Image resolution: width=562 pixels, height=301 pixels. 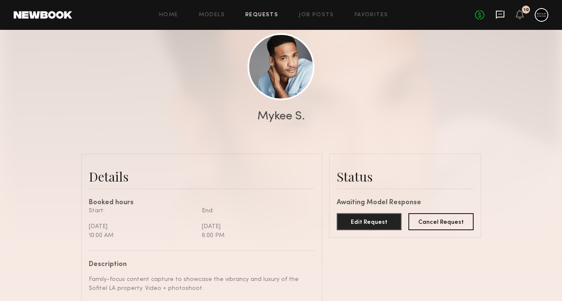 What do you see at coordinates (255, 211) in the screenshot?
I see `div: End:` at bounding box center [255, 211].